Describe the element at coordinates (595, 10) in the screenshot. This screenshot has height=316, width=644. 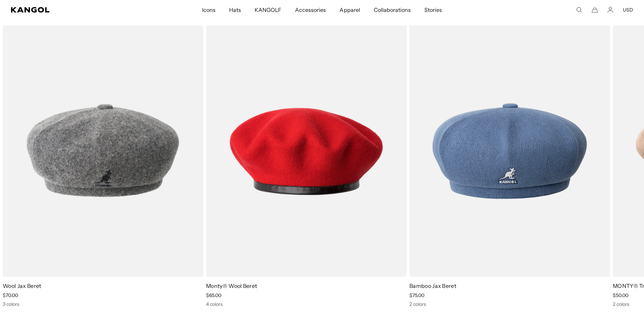
I see `button: Cart` at that location.